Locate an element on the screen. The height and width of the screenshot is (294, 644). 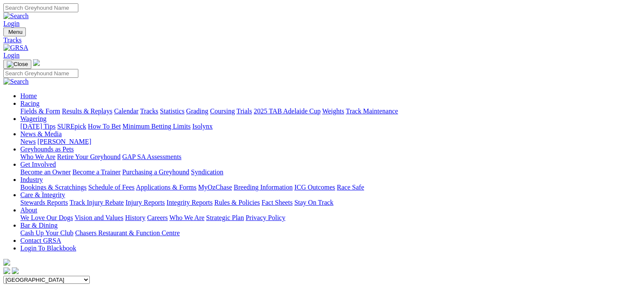
a: Careers is located at coordinates (157, 217).